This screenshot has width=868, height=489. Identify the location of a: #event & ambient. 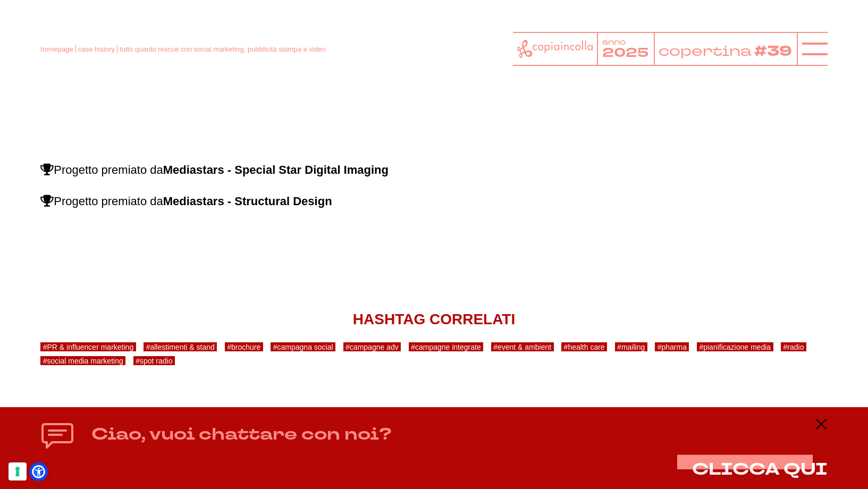
(522, 346).